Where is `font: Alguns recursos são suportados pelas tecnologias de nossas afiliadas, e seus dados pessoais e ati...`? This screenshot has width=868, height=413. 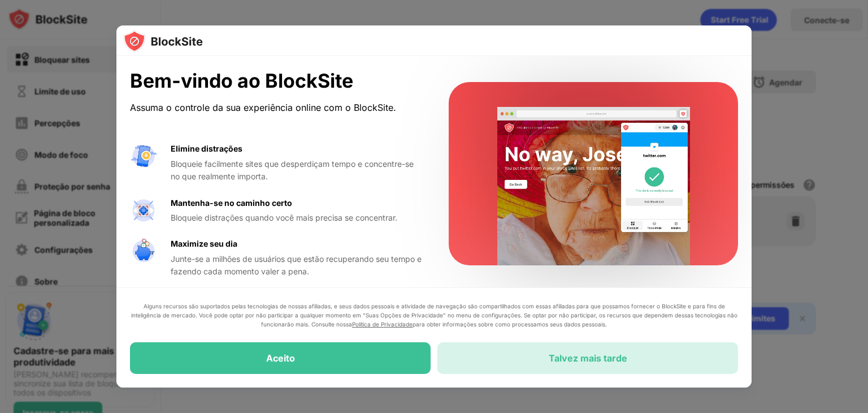 font: Alguns recursos são suportados pelas tecnologias de nossas afiliadas, e seus dados pessoais e ati... is located at coordinates (434, 315).